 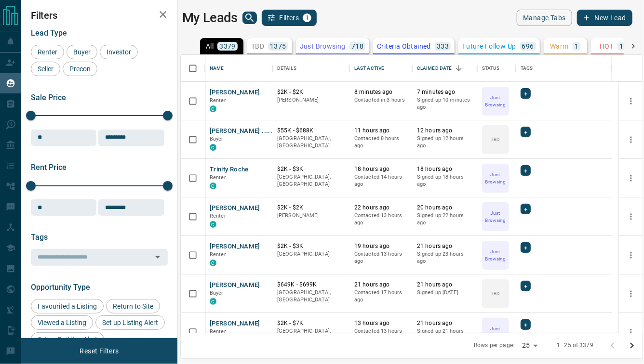 What do you see at coordinates (497, 68) in the screenshot?
I see `div: Status` at bounding box center [497, 68].